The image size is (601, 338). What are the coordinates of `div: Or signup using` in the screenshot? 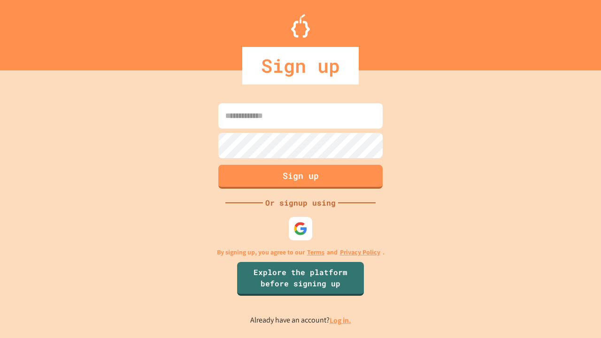 It's located at (300, 203).